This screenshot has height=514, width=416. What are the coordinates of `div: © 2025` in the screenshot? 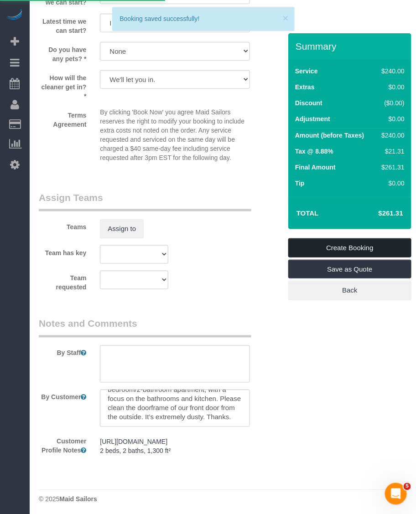 It's located at (222, 500).